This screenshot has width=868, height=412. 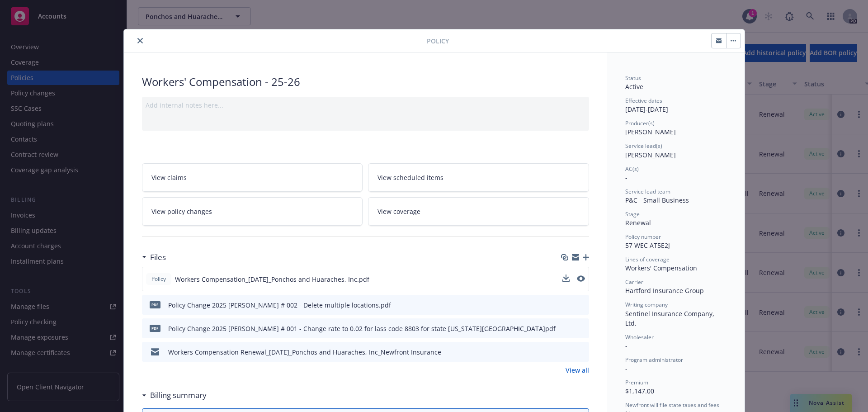 I want to click on span: Status, so click(x=633, y=77).